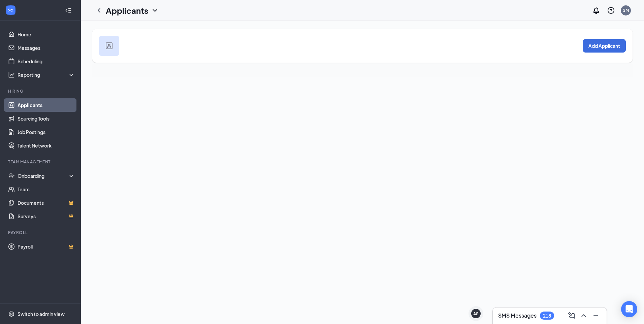  I want to click on h1: Applicants, so click(127, 10).